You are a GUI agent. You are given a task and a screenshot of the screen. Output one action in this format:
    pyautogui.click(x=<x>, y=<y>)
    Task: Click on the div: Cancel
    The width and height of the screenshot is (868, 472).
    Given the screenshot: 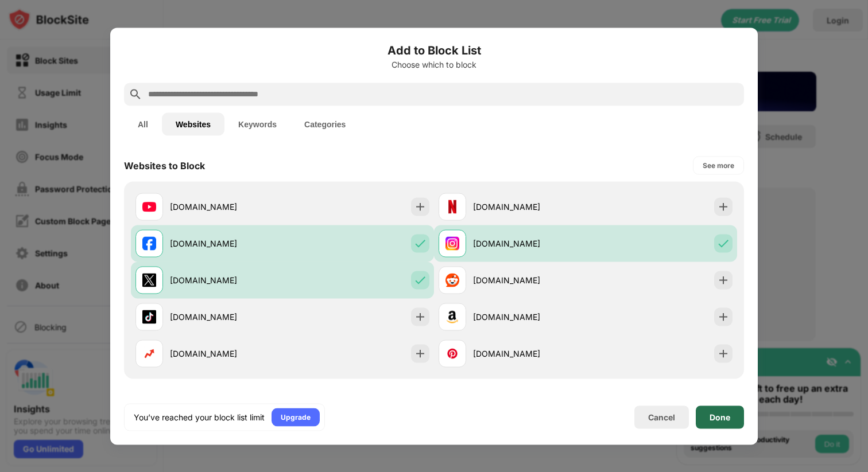 What is the action you would take?
    pyautogui.click(x=662, y=417)
    